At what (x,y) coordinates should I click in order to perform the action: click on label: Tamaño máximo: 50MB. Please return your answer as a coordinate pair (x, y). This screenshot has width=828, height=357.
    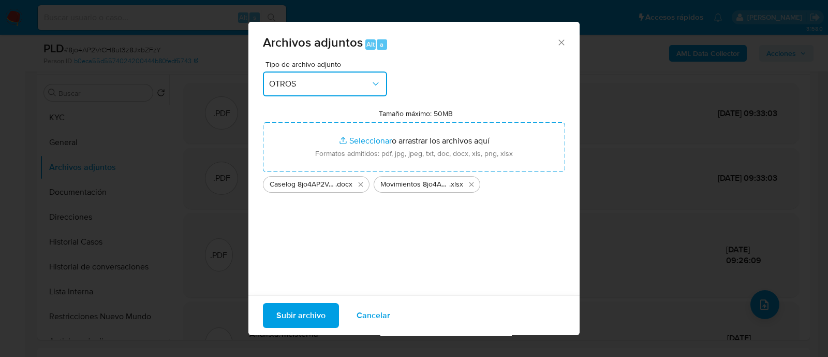
    Looking at the image, I should click on (415, 113).